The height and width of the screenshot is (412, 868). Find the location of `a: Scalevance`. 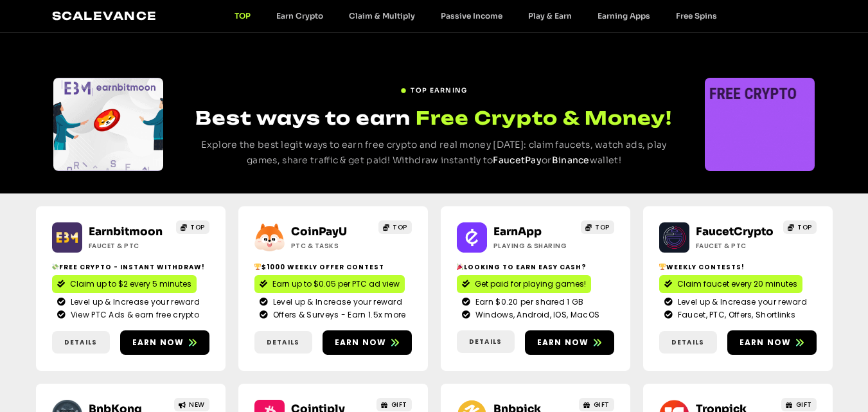

a: Scalevance is located at coordinates (105, 16).